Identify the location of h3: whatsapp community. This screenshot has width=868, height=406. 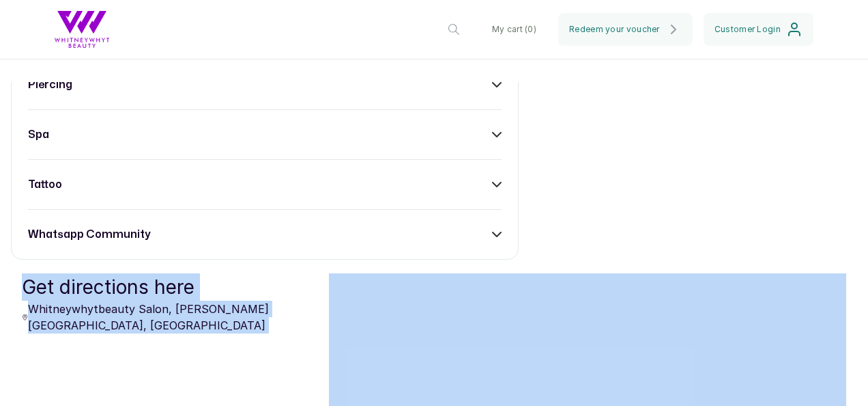
(89, 234).